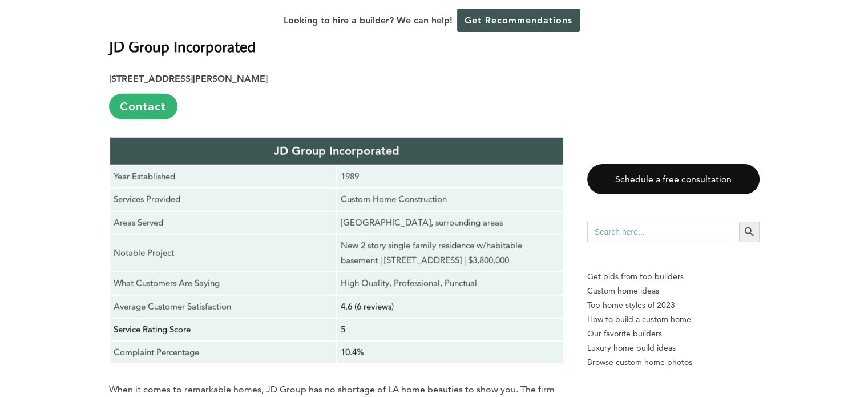 The width and height of the screenshot is (868, 397). Describe the element at coordinates (674, 319) in the screenshot. I see `p: How to build a custom home` at that location.